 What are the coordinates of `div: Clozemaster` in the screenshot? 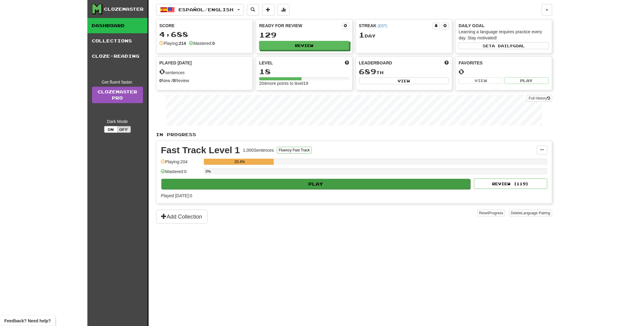 It's located at (124, 9).